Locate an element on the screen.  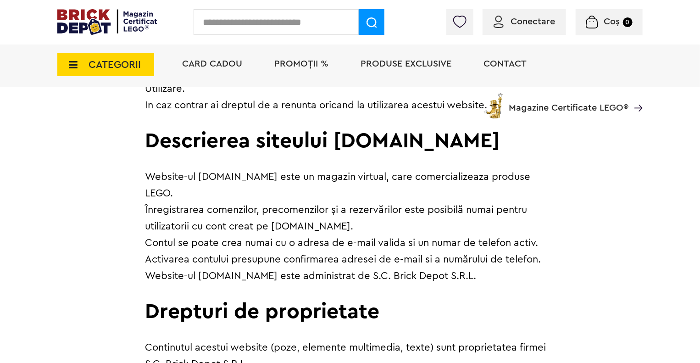
small: 0 is located at coordinates (627, 22).